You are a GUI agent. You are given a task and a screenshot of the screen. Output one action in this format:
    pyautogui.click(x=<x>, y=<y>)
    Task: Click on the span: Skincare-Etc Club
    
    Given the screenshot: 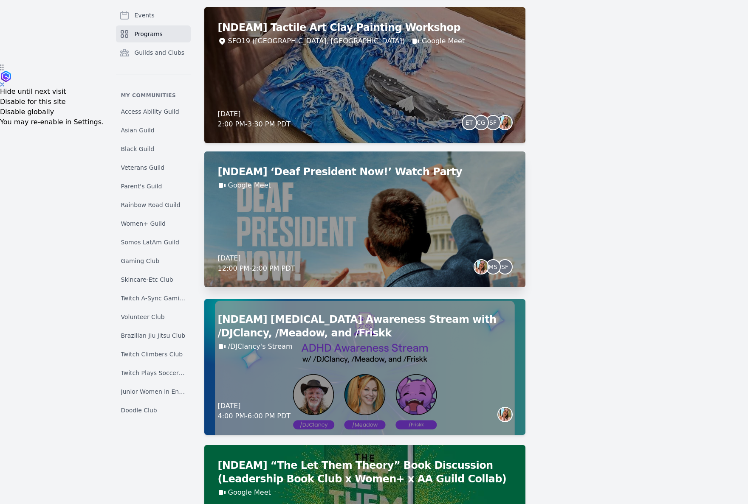 What is the action you would take?
    pyautogui.click(x=147, y=280)
    